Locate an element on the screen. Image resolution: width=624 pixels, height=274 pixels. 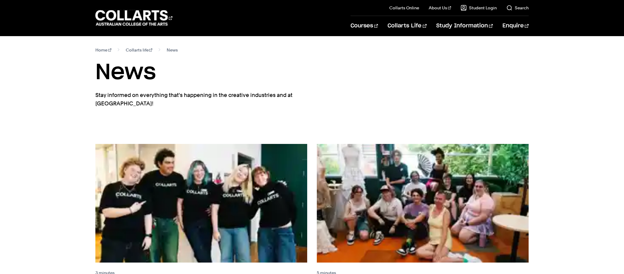
h1: News is located at coordinates (312, 73).